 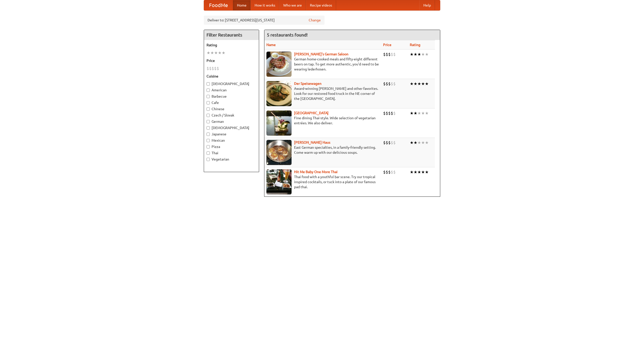 What do you see at coordinates (322, 182) in the screenshot?
I see `p: Thai food with a youthful bar scene. Try our tropical inspired cocktails, or tuck into a plate of...` at bounding box center [322, 182].